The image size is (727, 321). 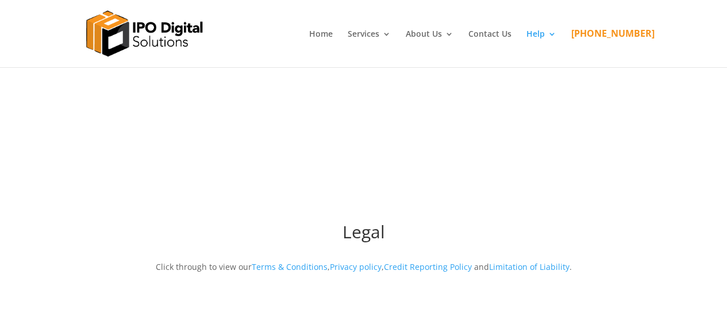 I want to click on span: Click through to view our, so click(x=203, y=267).